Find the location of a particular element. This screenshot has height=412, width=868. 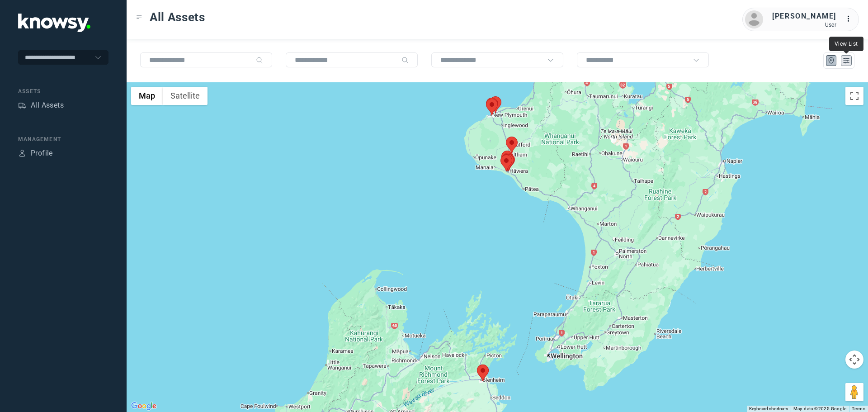

span: All Assets is located at coordinates (177, 17).